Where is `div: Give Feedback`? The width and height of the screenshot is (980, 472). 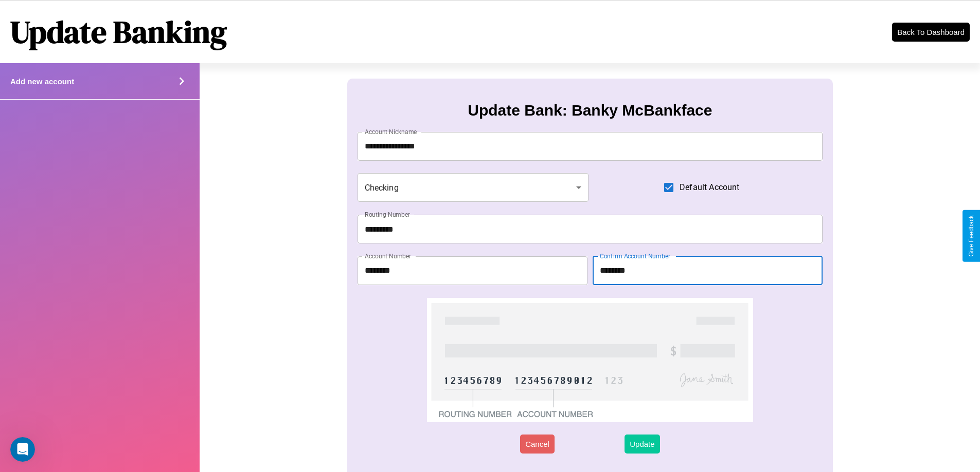
div: Give Feedback is located at coordinates (971, 236).